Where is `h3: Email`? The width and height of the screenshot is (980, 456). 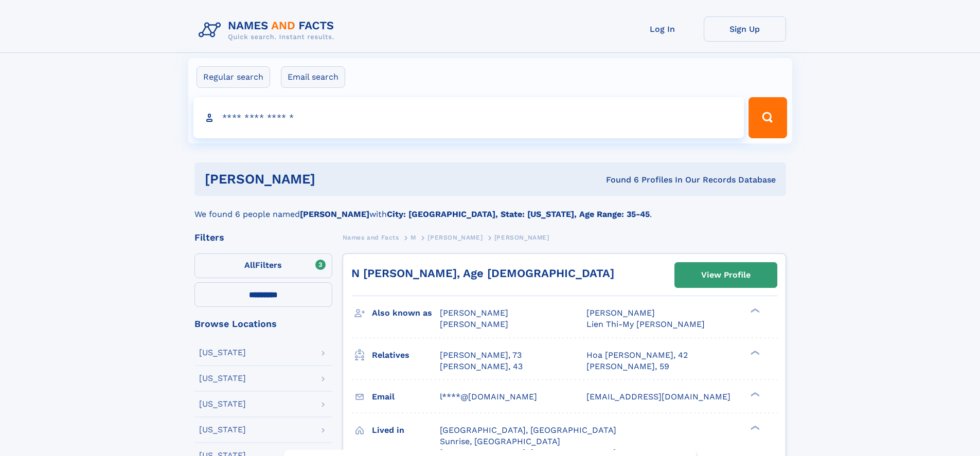
h3: Email is located at coordinates (406, 397).